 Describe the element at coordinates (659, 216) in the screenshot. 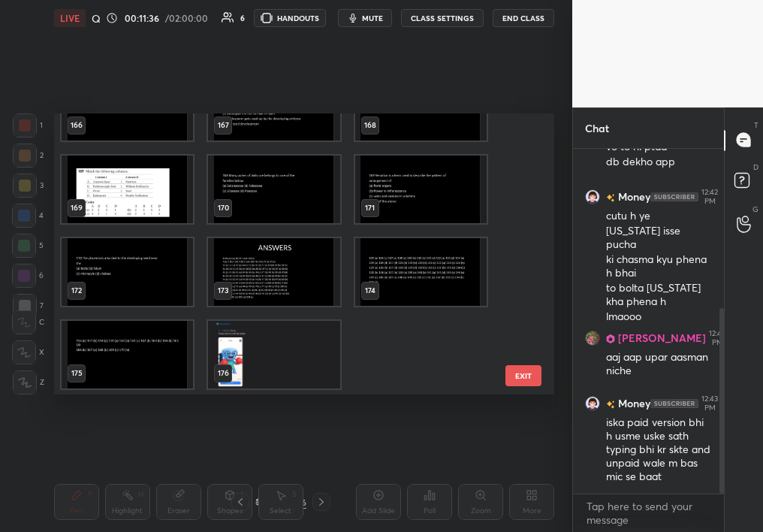

I see `div: cutu h ye` at that location.